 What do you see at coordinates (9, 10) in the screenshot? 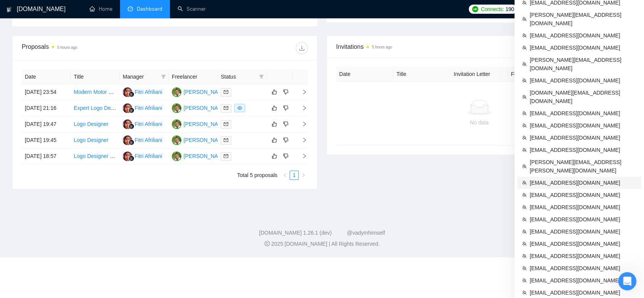
I see `img: logo` at bounding box center [9, 10].